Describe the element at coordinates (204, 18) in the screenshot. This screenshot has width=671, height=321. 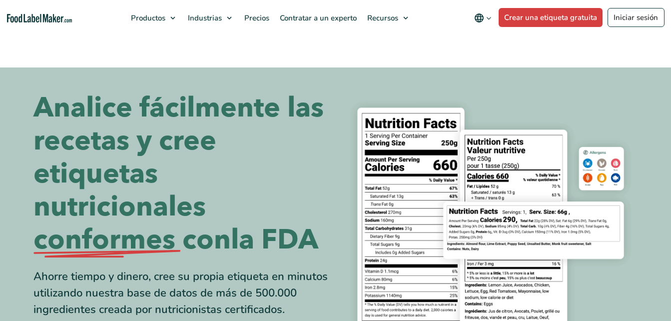
I see `span: Industrias` at that location.